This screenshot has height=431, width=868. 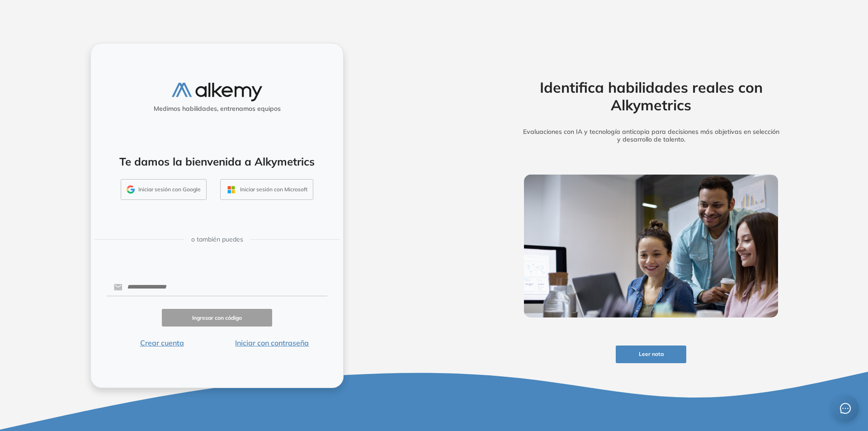 I want to click on img: OUTLOOK_ICON, so click(x=231, y=190).